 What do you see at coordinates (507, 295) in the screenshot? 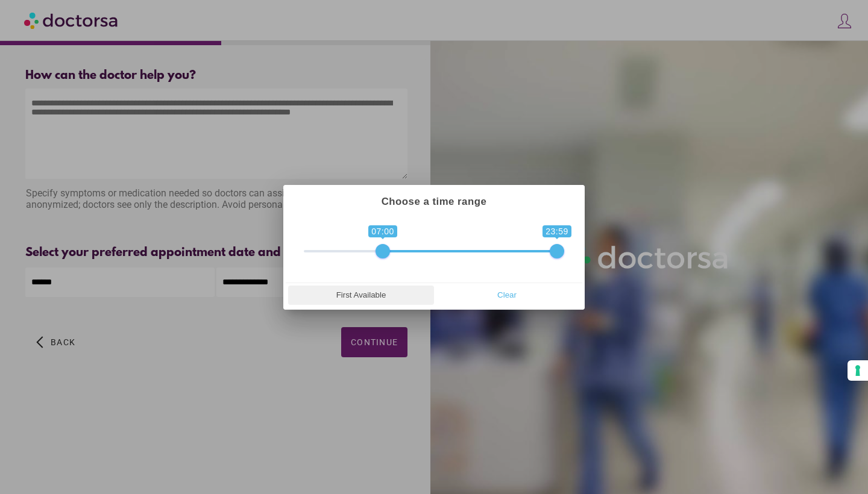
I see `button: Clear` at bounding box center [507, 295].